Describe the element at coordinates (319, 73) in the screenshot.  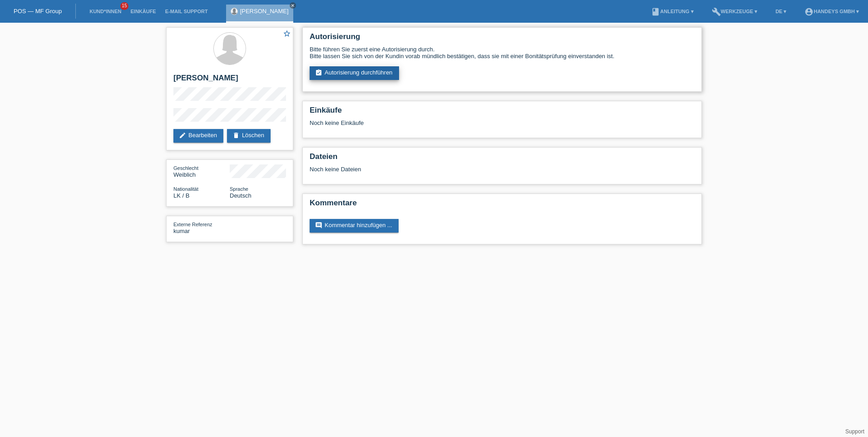
I see `i: assignment_turned_in` at that location.